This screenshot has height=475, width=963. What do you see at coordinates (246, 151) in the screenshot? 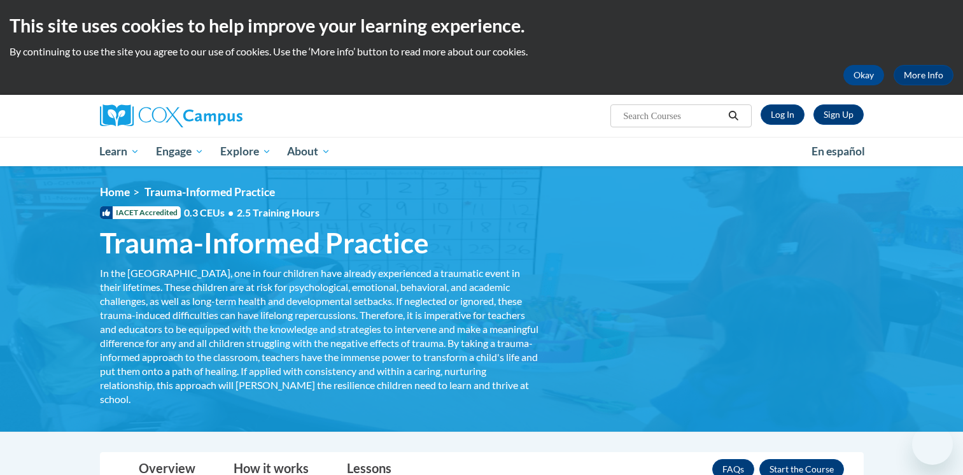
I see `span: Explore` at bounding box center [246, 151].